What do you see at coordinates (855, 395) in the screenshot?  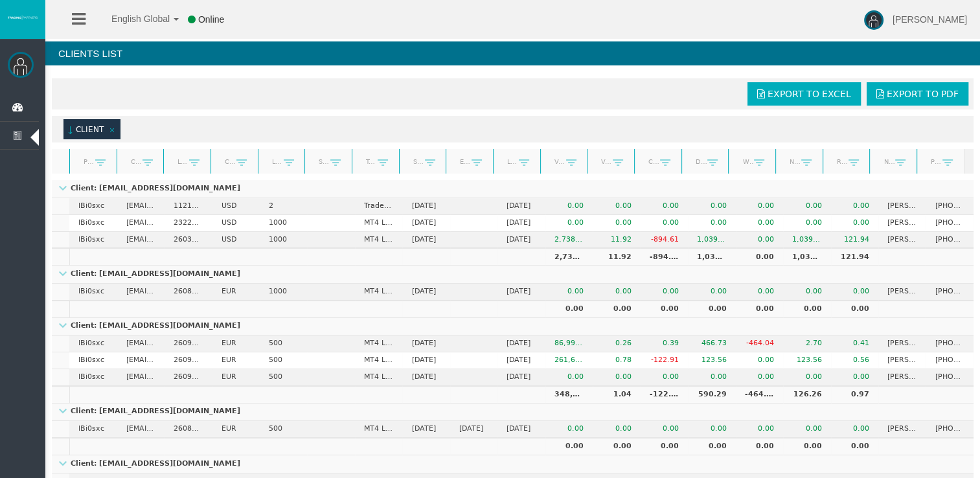 I see `td: 0.97` at bounding box center [855, 395].